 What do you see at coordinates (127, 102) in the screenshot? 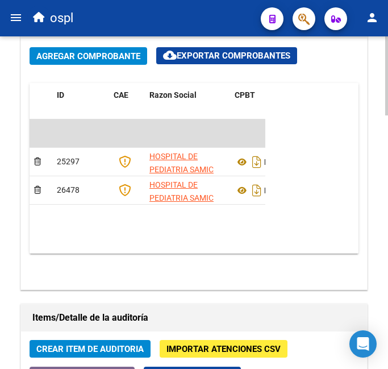
I see `datatable-header-cell: CAE` at bounding box center [127, 102].